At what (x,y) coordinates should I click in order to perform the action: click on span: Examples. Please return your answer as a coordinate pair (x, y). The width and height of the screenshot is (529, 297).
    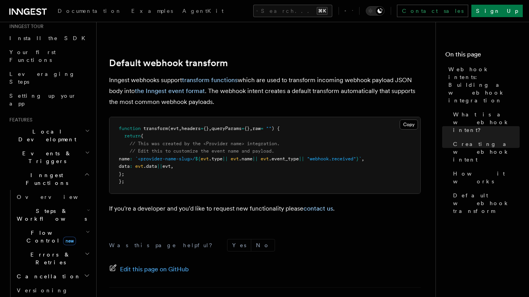
    Looking at the image, I should click on (152, 11).